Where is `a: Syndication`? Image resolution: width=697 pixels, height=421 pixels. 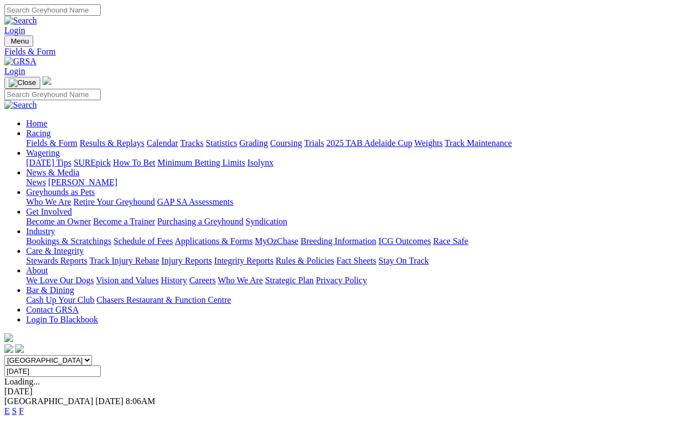
a: Syndication is located at coordinates (266, 221).